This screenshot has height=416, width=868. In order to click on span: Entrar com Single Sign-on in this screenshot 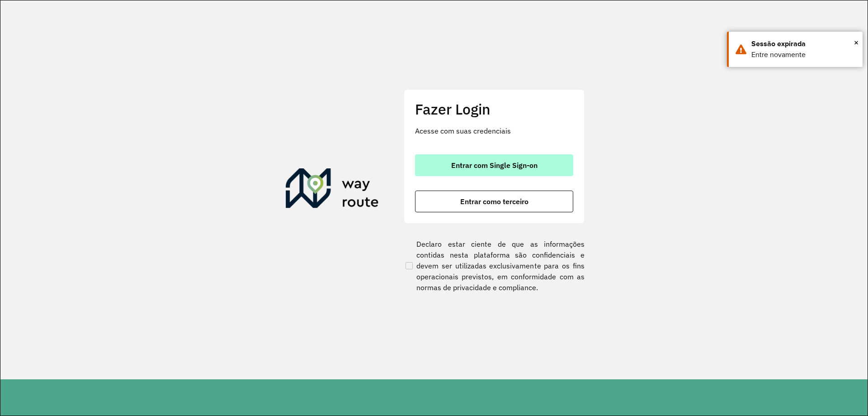, I will do `click(495, 165)`.